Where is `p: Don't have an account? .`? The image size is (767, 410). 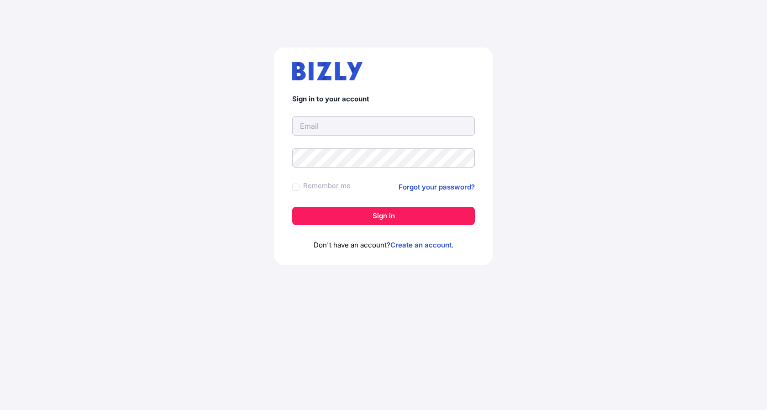 p: Don't have an account? . is located at coordinates (383, 245).